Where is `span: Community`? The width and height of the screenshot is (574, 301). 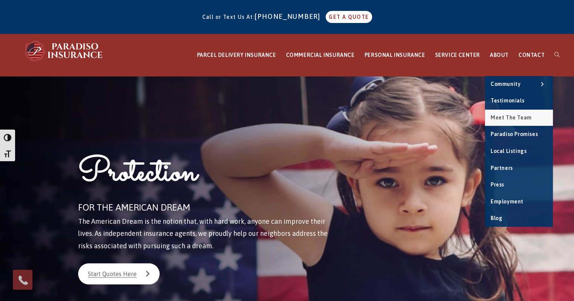
span: Community is located at coordinates (505, 84).